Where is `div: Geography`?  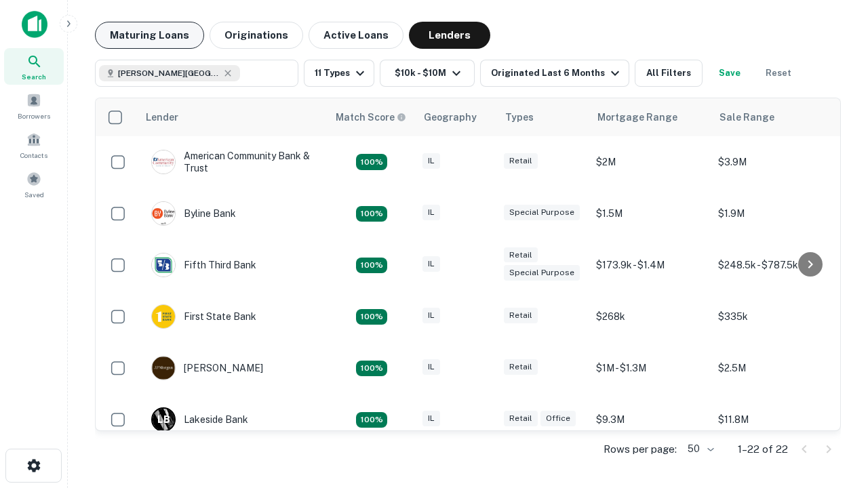 div: Geography is located at coordinates (450, 117).